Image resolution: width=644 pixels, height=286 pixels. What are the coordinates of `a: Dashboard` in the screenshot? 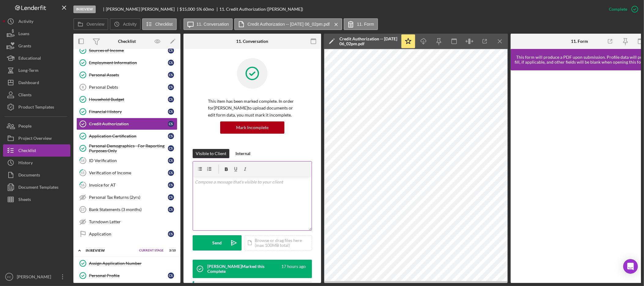 It's located at (37, 82).